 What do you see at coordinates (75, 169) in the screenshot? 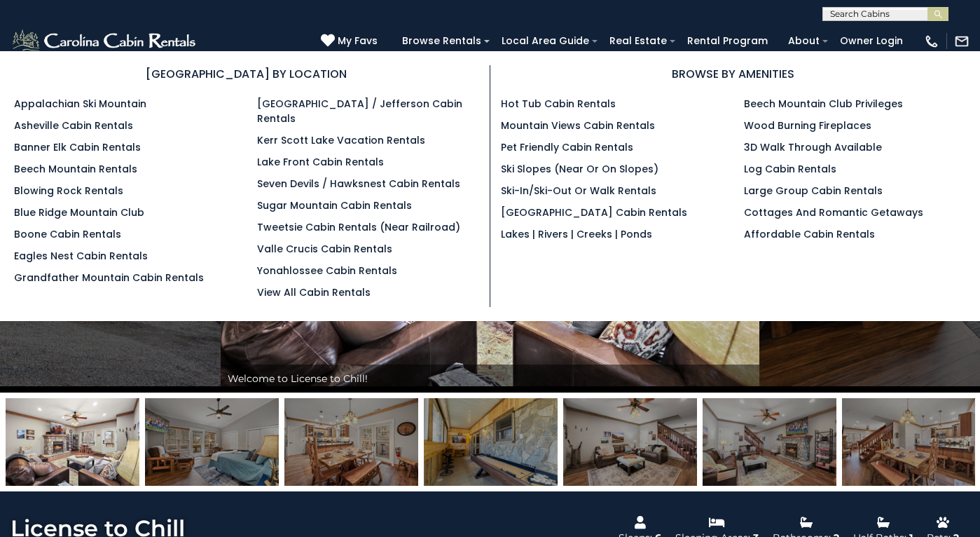
I see `a: Beech Mountain Rentals` at bounding box center [75, 169].